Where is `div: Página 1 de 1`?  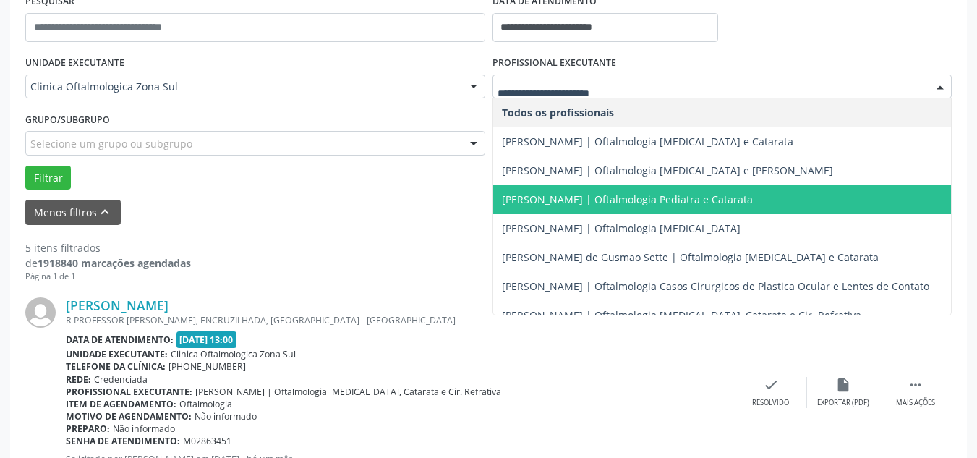
div: Página 1 de 1 is located at coordinates (108, 276).